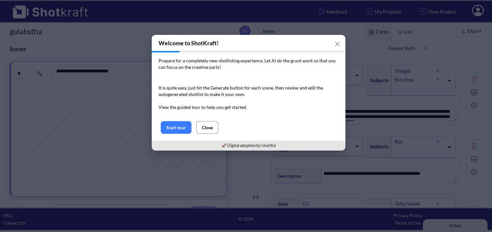 The height and width of the screenshot is (232, 492). Describe the element at coordinates (249, 145) in the screenshot. I see `a: 🚀 Digital adoption by Usetiful` at that location.